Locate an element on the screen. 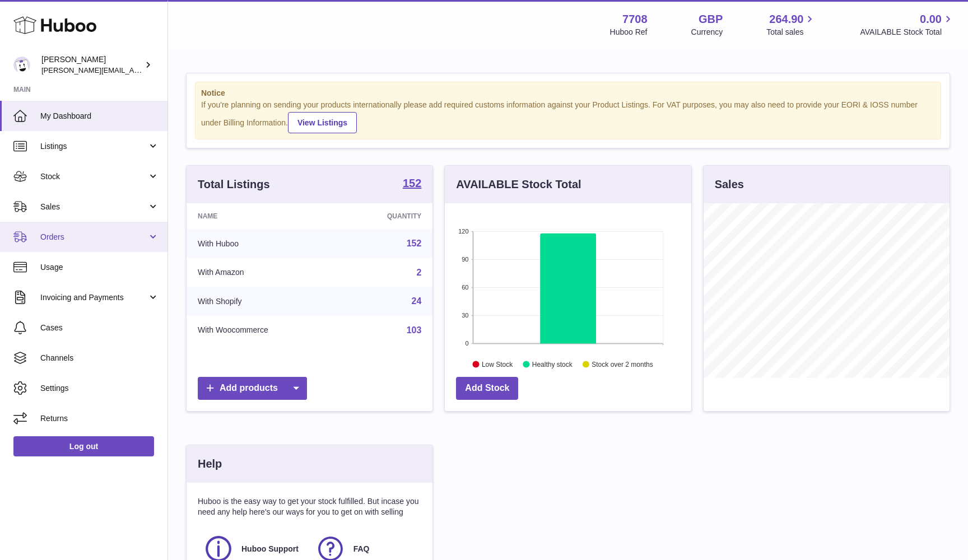 This screenshot has height=560, width=968. a: 24 is located at coordinates (417, 301).